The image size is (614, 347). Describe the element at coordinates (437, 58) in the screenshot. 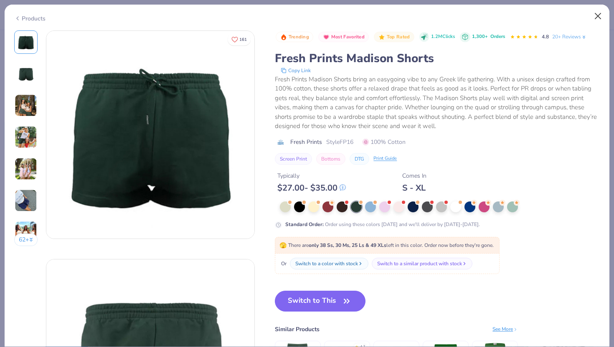

I see `div: Fresh Prints Madison Shorts` at that location.